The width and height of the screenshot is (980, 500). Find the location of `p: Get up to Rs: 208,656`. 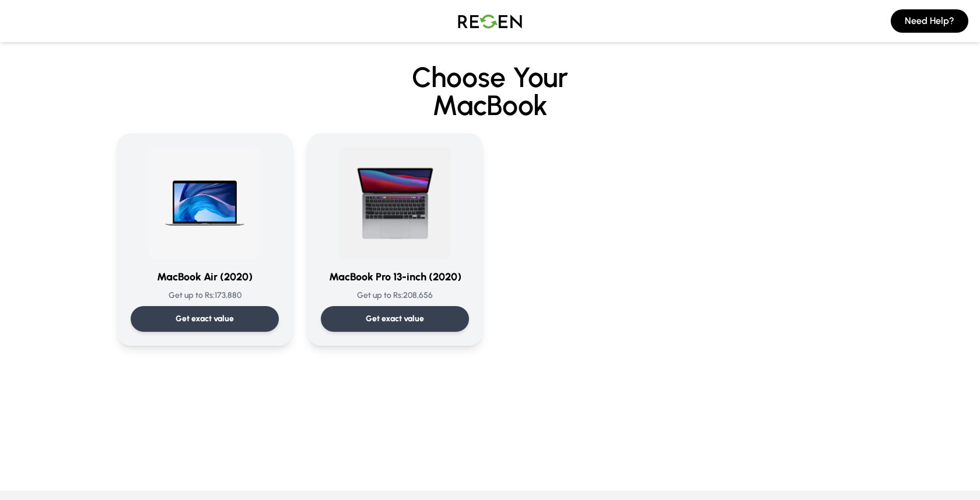

p: Get up to Rs: 208,656 is located at coordinates (395, 295).